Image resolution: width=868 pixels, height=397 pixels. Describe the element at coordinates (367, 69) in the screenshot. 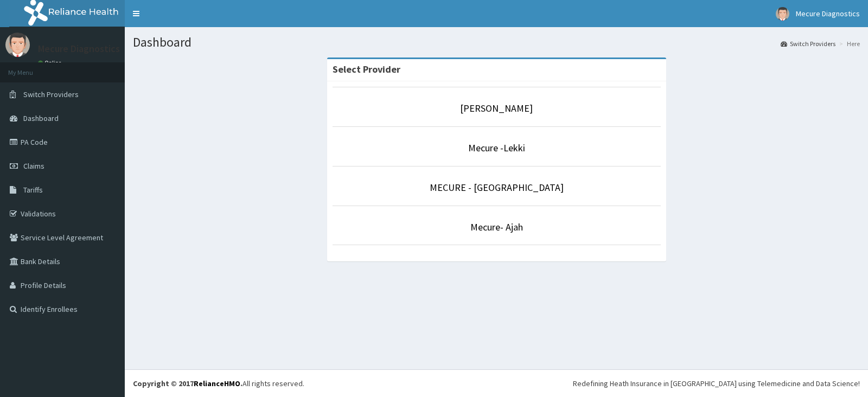

I see `strong: Select Provider` at that location.